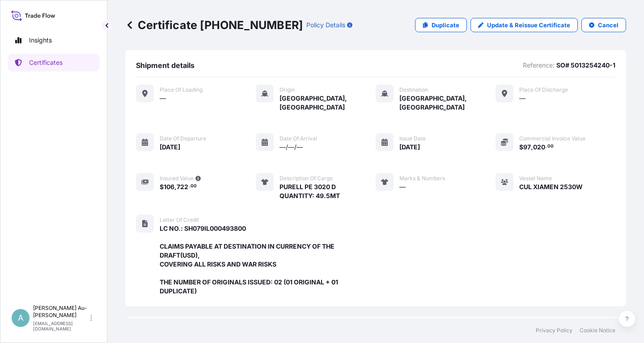 The width and height of the screenshot is (644, 343). Describe the element at coordinates (179, 220) in the screenshot. I see `span: Letter of Credit` at that location.